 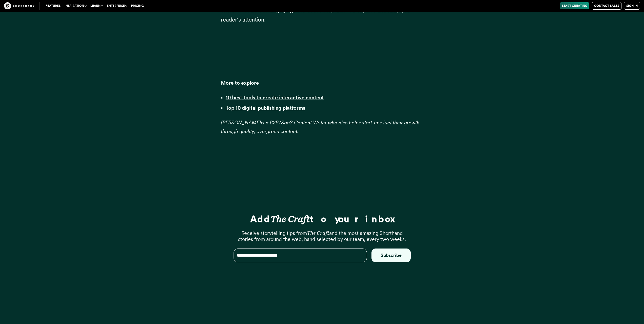 What do you see at coordinates (574, 6) in the screenshot?
I see `a: Start Creating` at bounding box center [574, 6].